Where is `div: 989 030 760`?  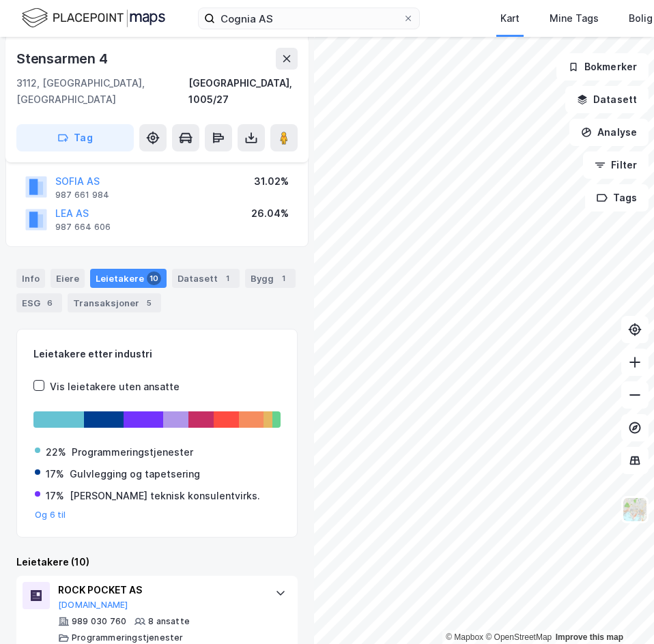 div: 989 030 760 is located at coordinates (99, 621).